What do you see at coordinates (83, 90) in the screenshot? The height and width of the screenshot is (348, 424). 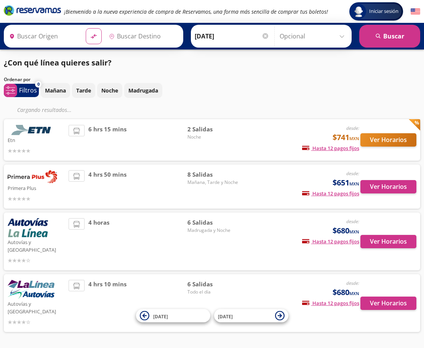 I see `p: Tarde` at bounding box center [83, 90].